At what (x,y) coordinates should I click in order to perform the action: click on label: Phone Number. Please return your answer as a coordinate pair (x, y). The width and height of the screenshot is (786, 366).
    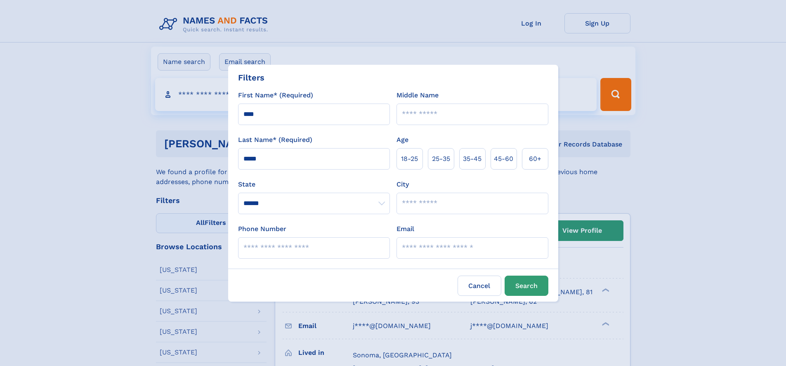
    Looking at the image, I should click on (262, 229).